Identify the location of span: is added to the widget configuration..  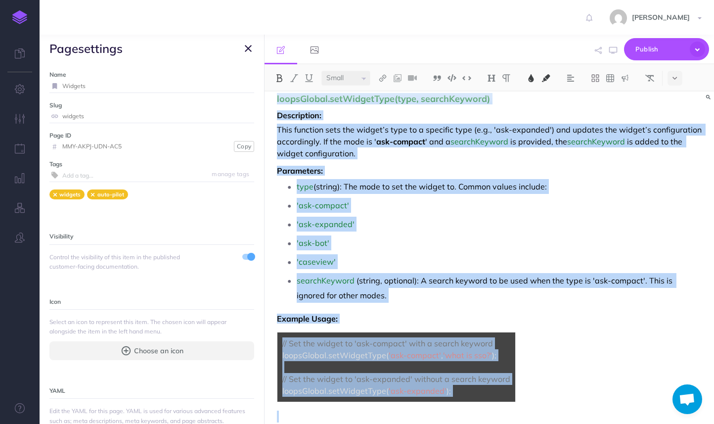
(480, 147).